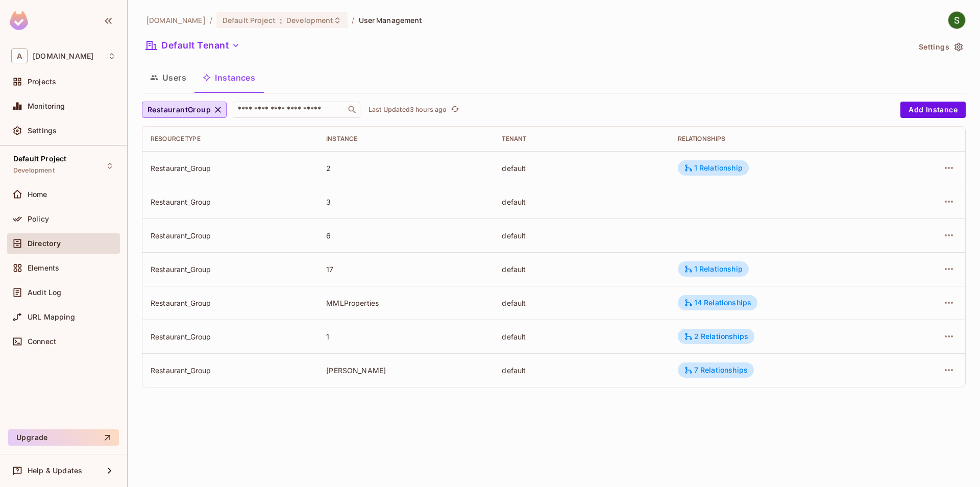 Image resolution: width=980 pixels, height=487 pixels. I want to click on span: RestaurantGroup, so click(179, 110).